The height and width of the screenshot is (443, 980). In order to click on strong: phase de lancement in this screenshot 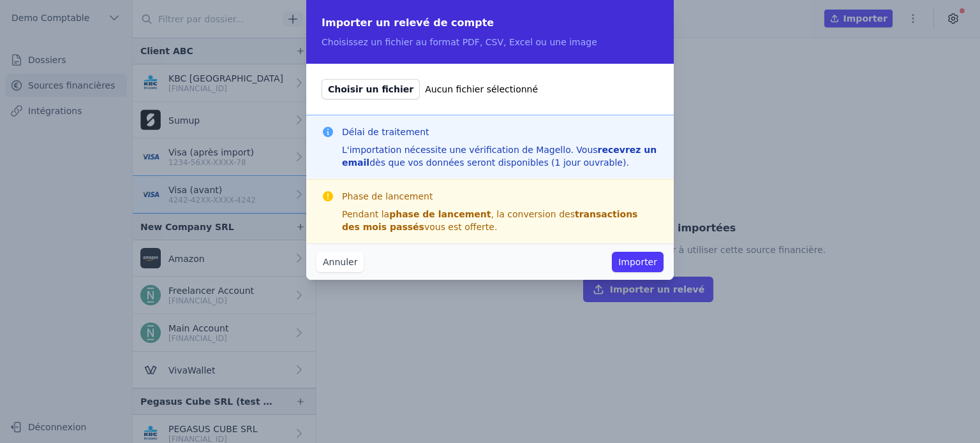, I will do `click(439, 214)`.